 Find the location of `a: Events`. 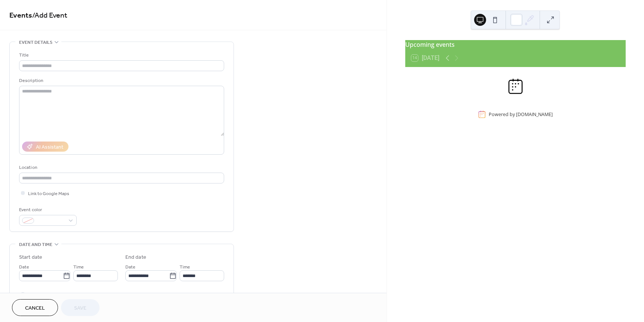

a: Events is located at coordinates (21, 15).